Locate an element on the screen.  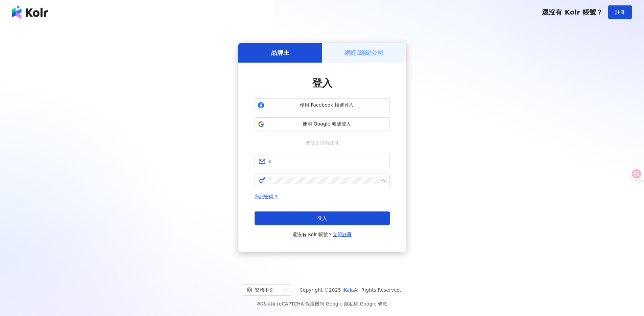
img: logo is located at coordinates (30, 12).